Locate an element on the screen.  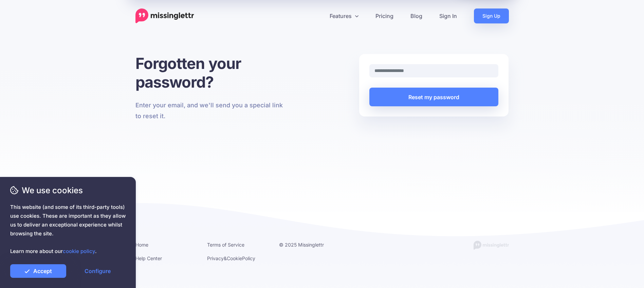
a: Sign In is located at coordinates (447, 16).